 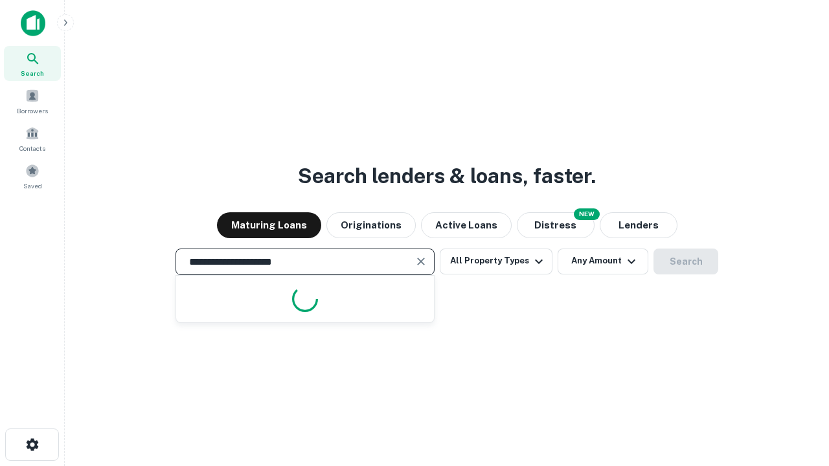 What do you see at coordinates (796, 394) in the screenshot?
I see `div: Chat Widget` at bounding box center [796, 394].